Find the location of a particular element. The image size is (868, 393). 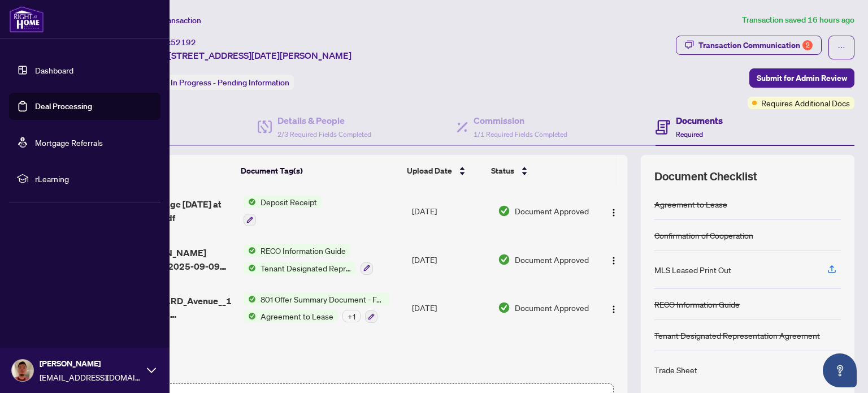

span: View Transaction is located at coordinates (170, 20).